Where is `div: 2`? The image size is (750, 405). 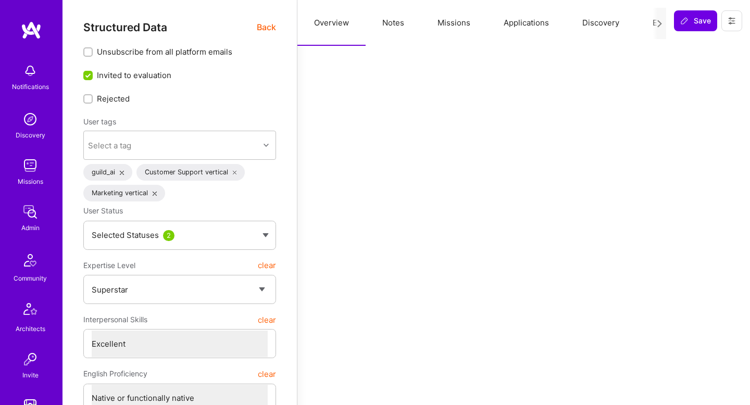 div: 2 is located at coordinates (169, 235).